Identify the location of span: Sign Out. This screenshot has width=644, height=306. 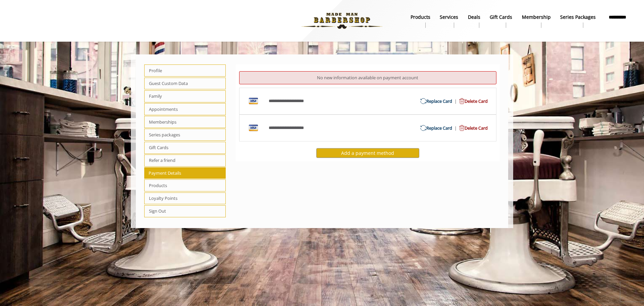
(184, 211).